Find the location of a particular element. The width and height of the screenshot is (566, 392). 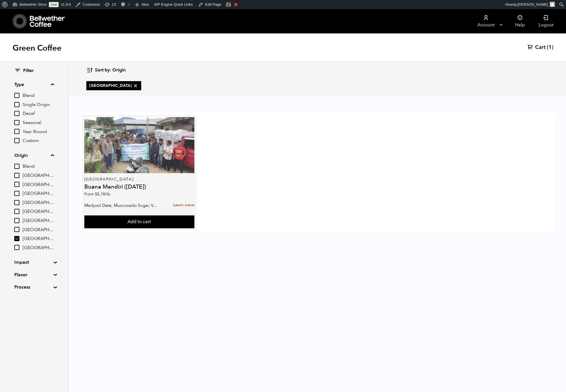

input: Single Origin is located at coordinates (17, 104).